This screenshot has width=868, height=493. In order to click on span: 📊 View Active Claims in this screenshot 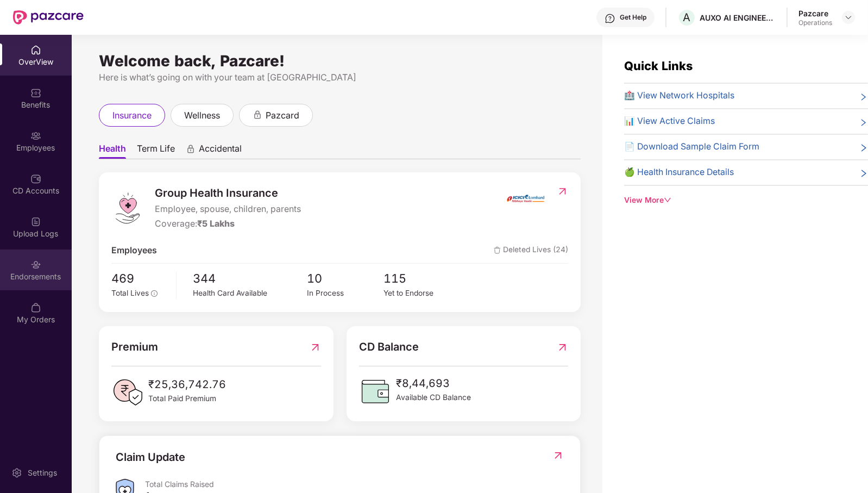, I will do `click(669, 121)`.